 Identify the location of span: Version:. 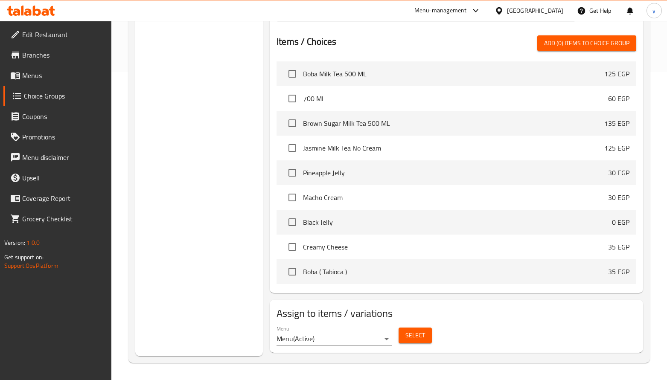
(15, 243).